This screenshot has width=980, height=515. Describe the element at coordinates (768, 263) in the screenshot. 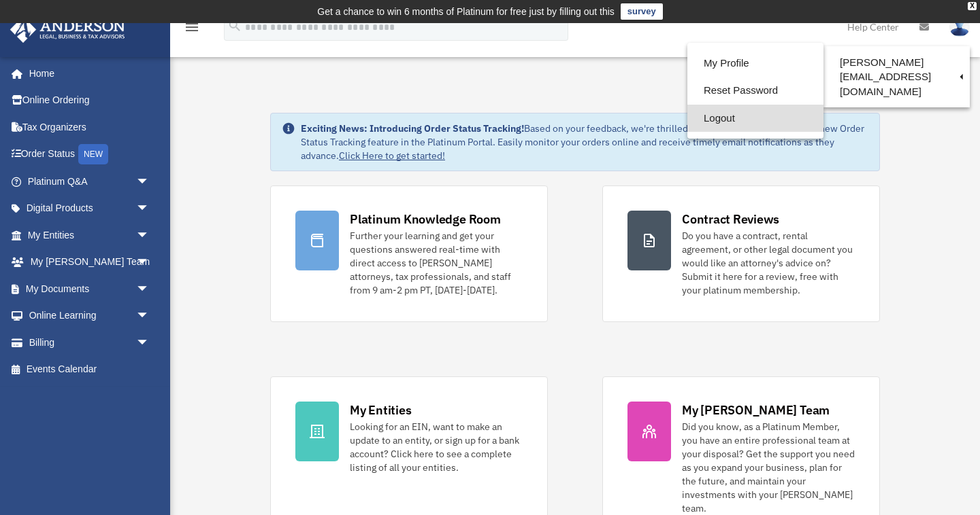

I see `div: Do you have a contract, rental agreement, or other legal document you would like an attorney's ad...` at that location.